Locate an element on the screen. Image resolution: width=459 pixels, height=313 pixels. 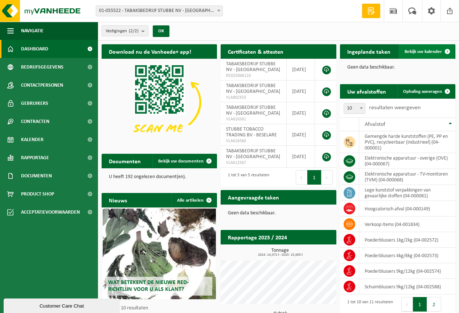
h2: Documenten is located at coordinates (125, 161).